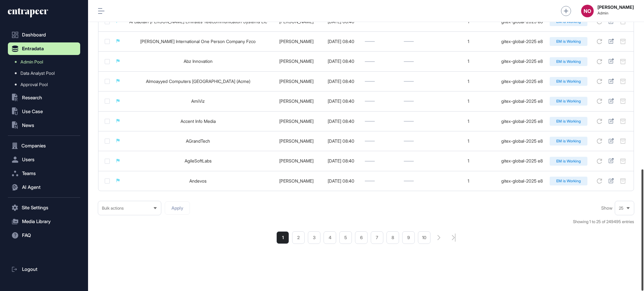  I want to click on span: Research, so click(32, 98).